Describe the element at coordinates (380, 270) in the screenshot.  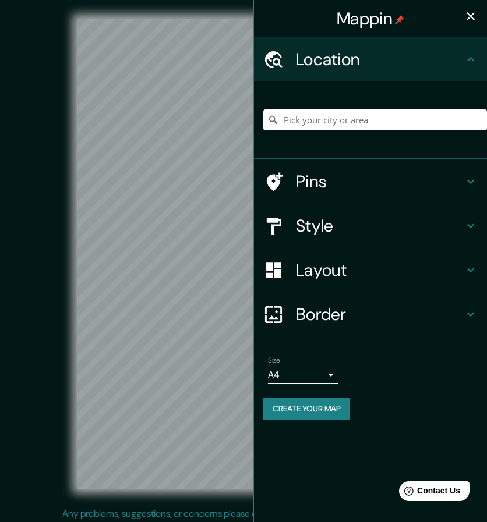
I see `h4: Layout` at that location.